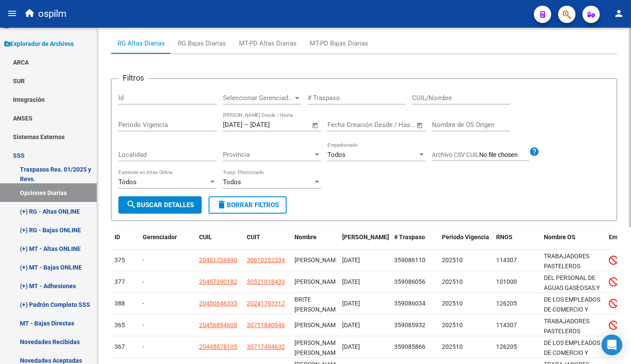  I want to click on span: 20456894608, so click(218, 325).